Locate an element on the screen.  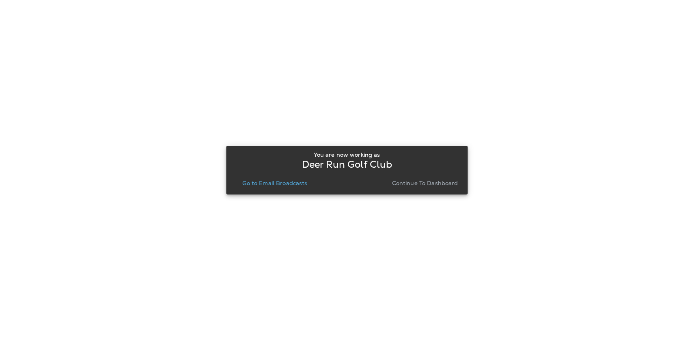
p: Continue to Dashboard is located at coordinates (425, 183).